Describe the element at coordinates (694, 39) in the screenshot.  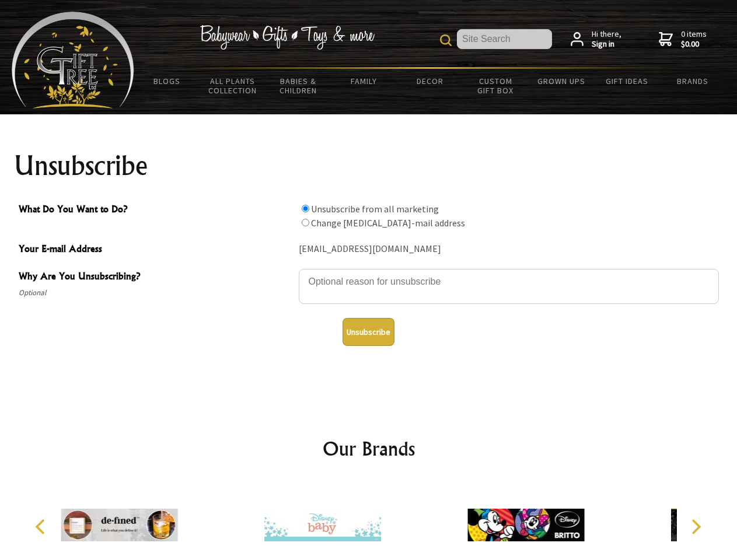
I see `span: 0 items` at that location.